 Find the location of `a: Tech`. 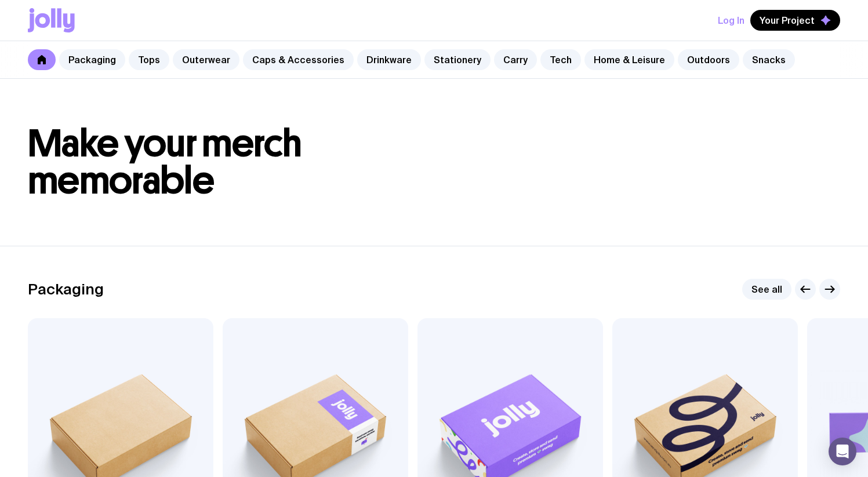

a: Tech is located at coordinates (561, 60).